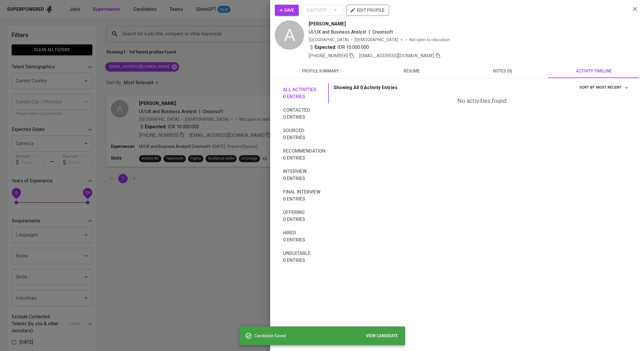 The height and width of the screenshot is (351, 644). What do you see at coordinates (304, 114) in the screenshot?
I see `span: Contacted 0 entries` at bounding box center [304, 114].